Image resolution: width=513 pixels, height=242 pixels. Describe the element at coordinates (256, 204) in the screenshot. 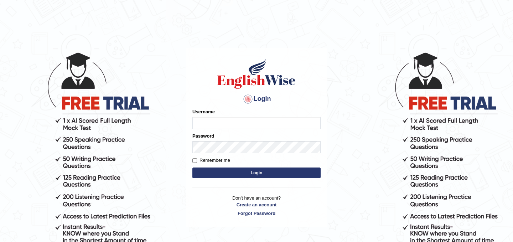

I see `a: Create an account` at that location.